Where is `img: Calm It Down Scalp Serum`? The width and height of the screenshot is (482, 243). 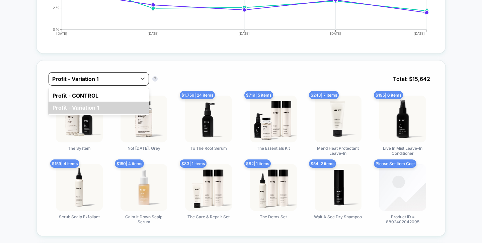 img: Calm It Down Scalp Serum is located at coordinates (144, 188).